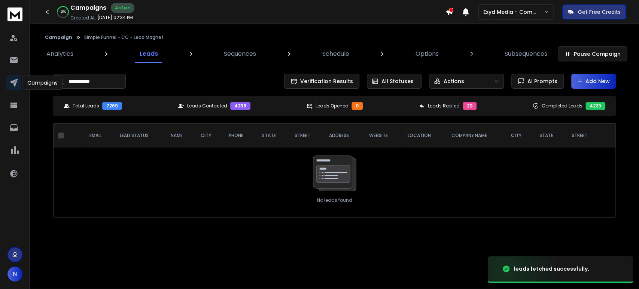  I want to click on div: 7269, so click(112, 106).